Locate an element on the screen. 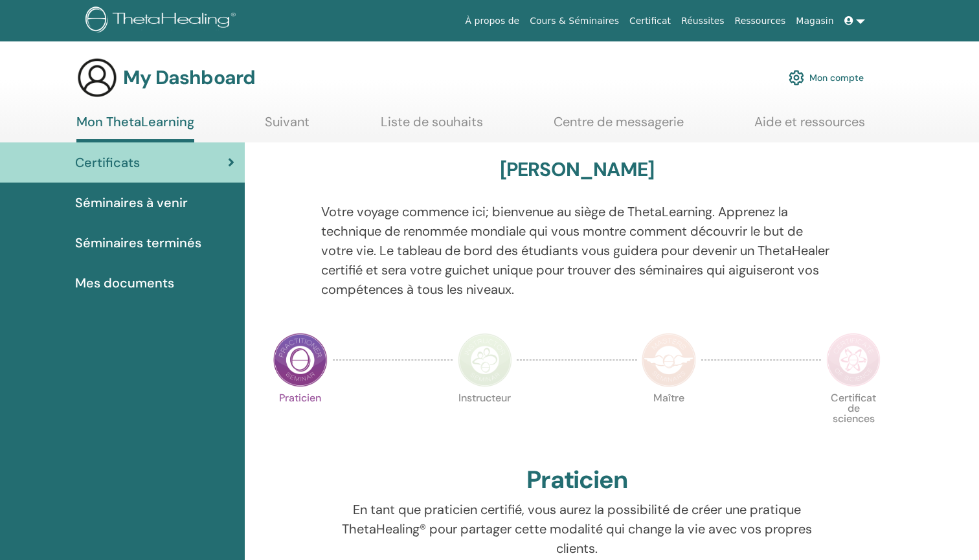 The height and width of the screenshot is (560, 979). a: Réussites is located at coordinates (703, 21).